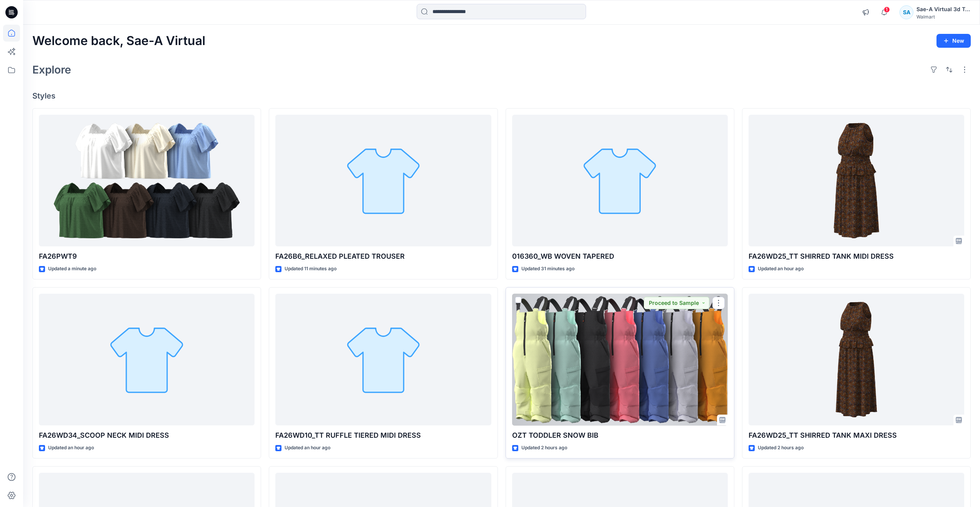  Describe the element at coordinates (383, 256) in the screenshot. I see `p: FA26B6_RELAXED PLEATED TROUSER` at that location.